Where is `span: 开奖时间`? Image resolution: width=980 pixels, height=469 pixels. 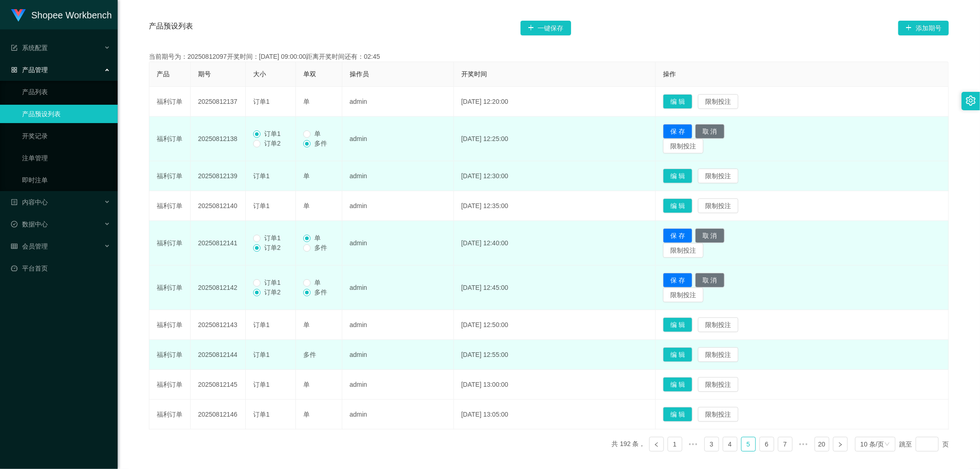 span: 开奖时间 is located at coordinates (475, 74).